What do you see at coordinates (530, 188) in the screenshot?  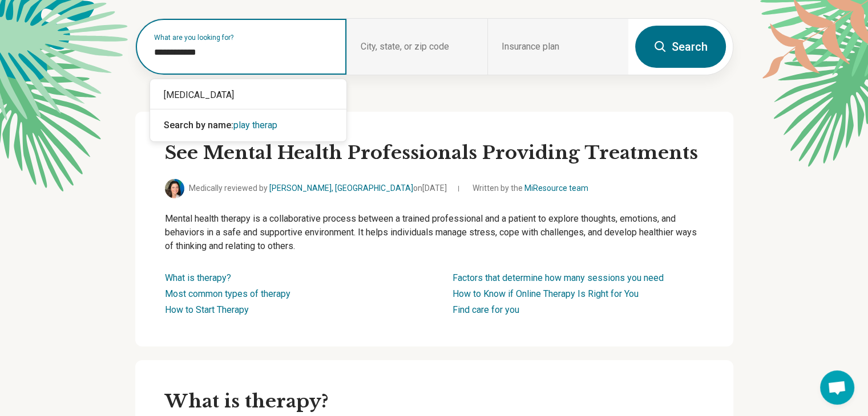 I see `span: Written by the` at bounding box center [530, 188].